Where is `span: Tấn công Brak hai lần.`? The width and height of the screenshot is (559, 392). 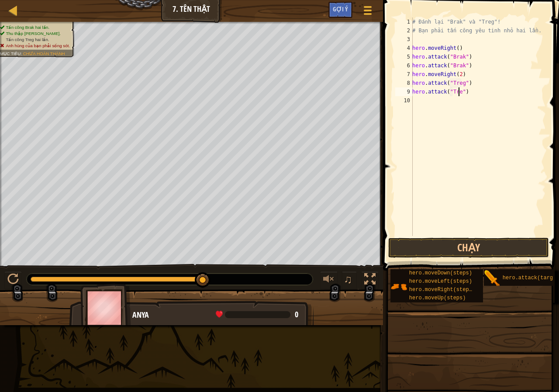
span: Tấn công Brak hai lần. is located at coordinates (28, 27).